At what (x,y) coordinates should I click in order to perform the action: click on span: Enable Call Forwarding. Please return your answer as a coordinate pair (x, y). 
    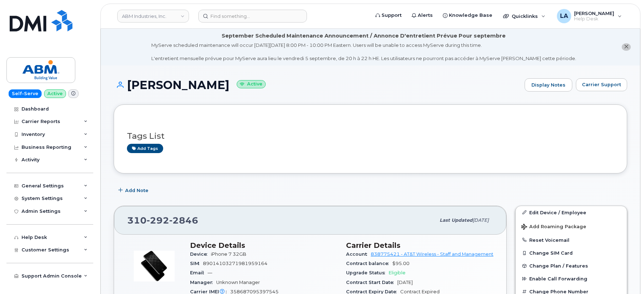
    Looking at the image, I should click on (558, 279).